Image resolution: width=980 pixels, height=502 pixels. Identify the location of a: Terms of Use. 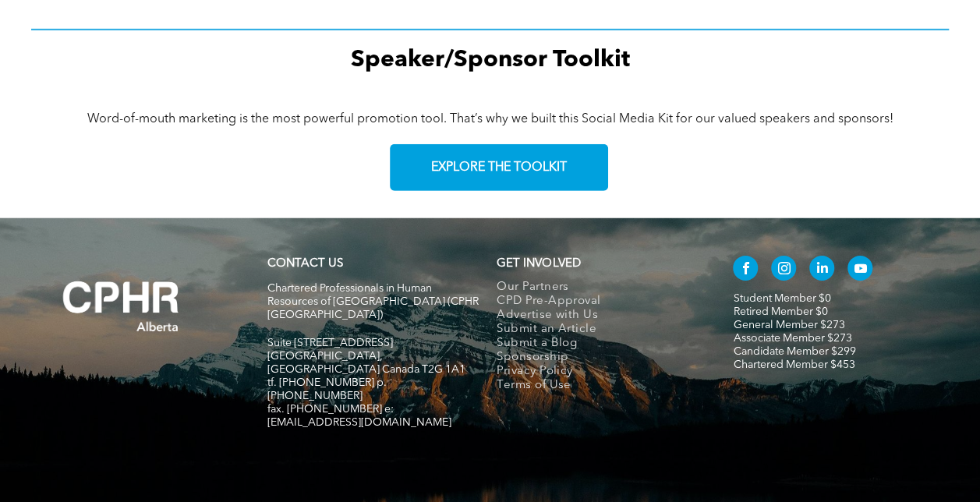
(599, 385).